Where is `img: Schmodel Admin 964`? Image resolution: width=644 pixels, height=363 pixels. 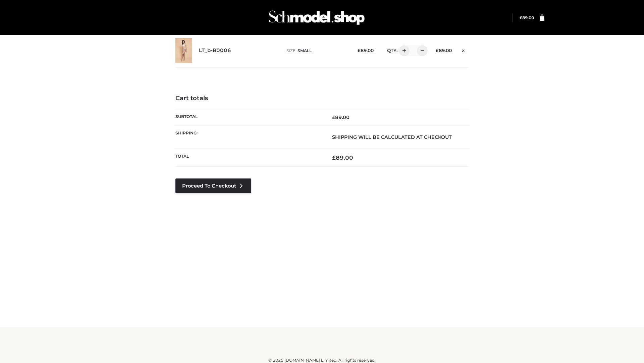 img: Schmodel Admin 964 is located at coordinates (317, 17).